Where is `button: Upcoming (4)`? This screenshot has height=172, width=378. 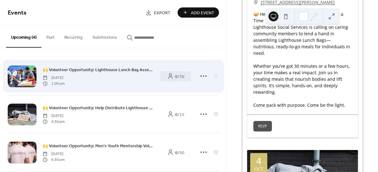
button: Upcoming (4) is located at coordinates (24, 36).